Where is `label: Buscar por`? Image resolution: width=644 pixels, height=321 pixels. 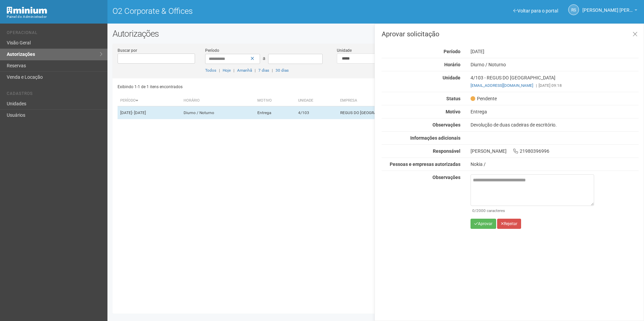
label: Buscar por is located at coordinates (127, 51).